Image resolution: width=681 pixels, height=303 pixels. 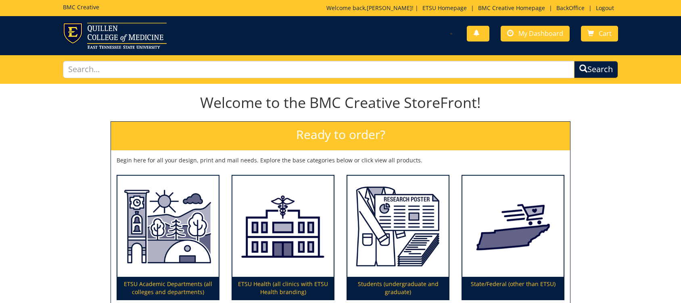 What do you see at coordinates (535, 33) in the screenshot?
I see `a: My Dashboard` at bounding box center [535, 33].